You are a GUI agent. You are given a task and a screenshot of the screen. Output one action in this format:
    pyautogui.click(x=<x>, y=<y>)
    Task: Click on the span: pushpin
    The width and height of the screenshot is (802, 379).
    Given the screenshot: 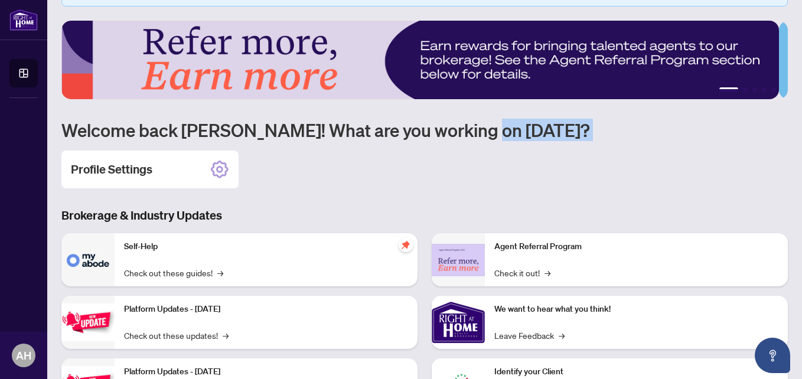 What is the action you would take?
    pyautogui.click(x=406, y=245)
    